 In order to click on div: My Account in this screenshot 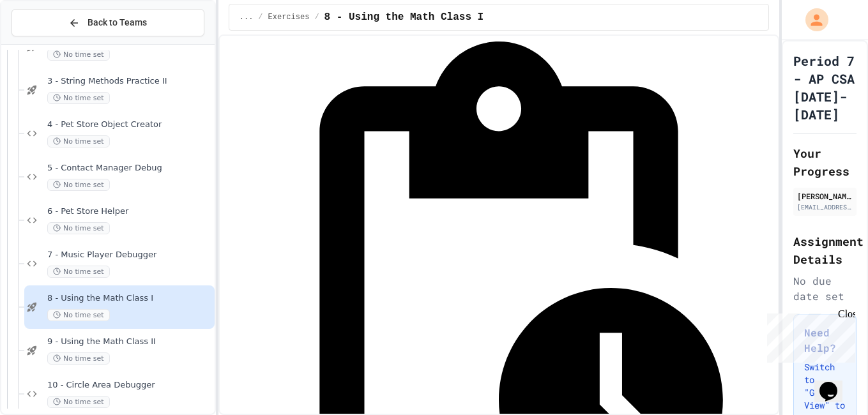, I will do `click(812, 19)`.